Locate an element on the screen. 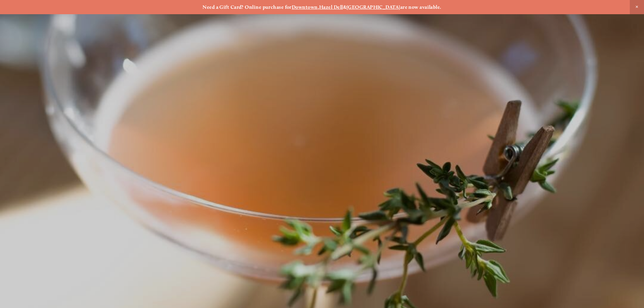 The image size is (644, 308). strong: Downtown is located at coordinates (305, 7).